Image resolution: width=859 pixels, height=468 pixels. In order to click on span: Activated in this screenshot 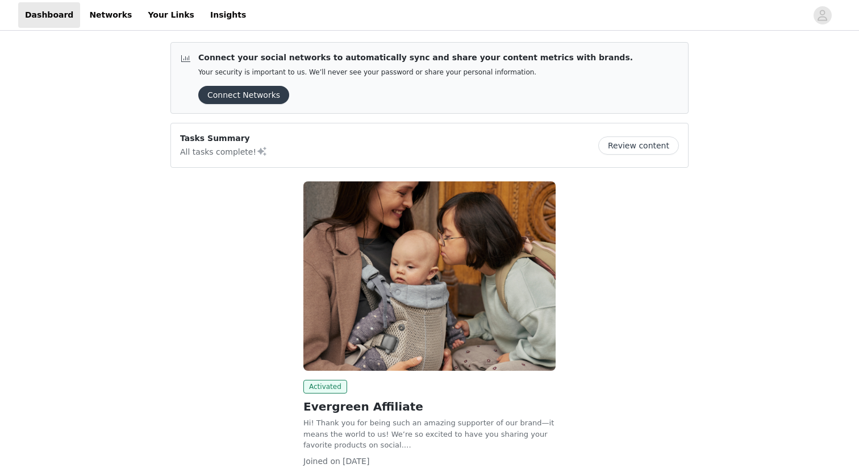, I will do `click(325, 386)`.